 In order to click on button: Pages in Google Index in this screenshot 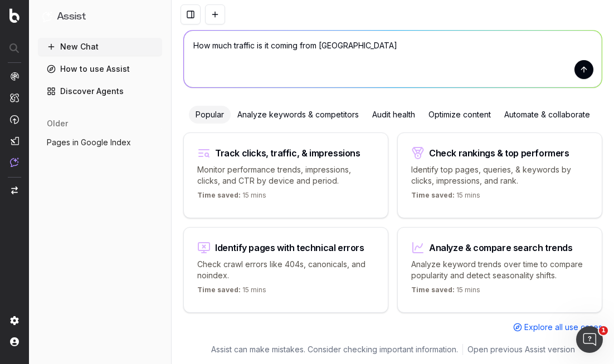, I will do `click(100, 143)`.